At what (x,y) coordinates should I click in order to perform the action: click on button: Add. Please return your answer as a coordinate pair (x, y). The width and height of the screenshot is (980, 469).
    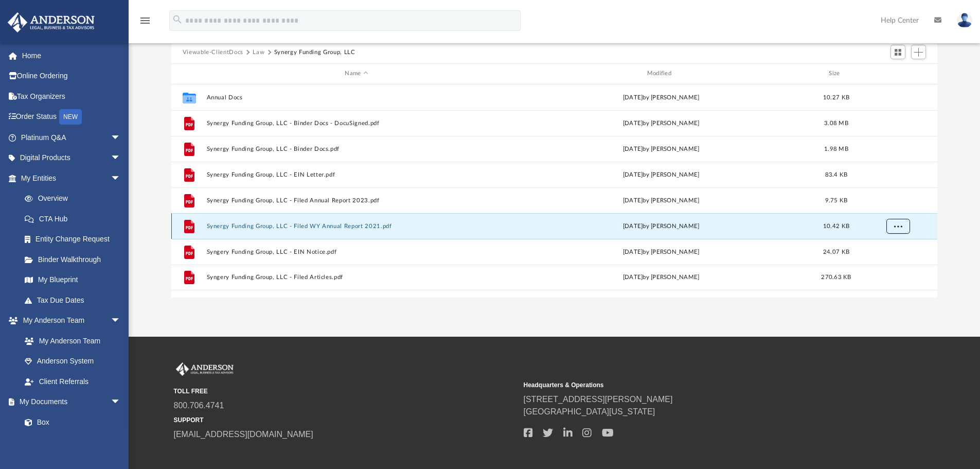
    Looking at the image, I should click on (919, 52).